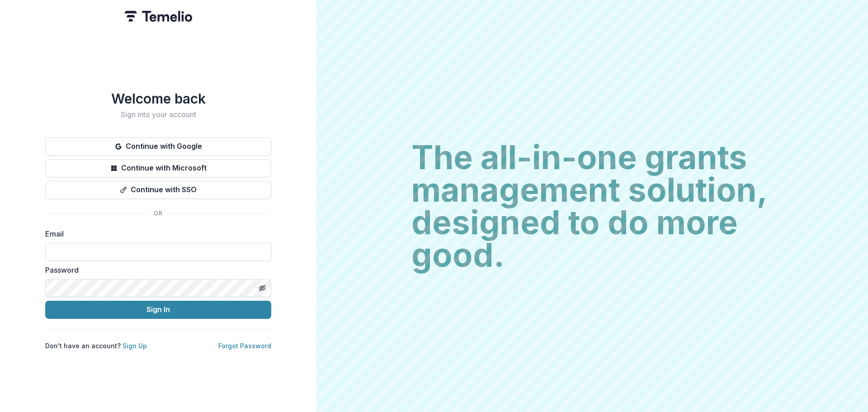 This screenshot has height=412, width=868. I want to click on button: Toggle password visibility, so click(262, 288).